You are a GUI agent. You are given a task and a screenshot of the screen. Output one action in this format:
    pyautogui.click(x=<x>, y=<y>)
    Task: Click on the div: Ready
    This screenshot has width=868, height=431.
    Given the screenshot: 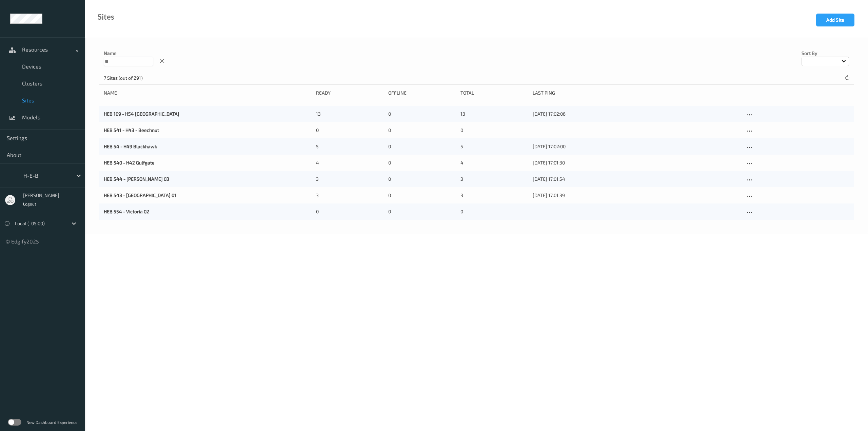 What is the action you would take?
    pyautogui.click(x=349, y=93)
    